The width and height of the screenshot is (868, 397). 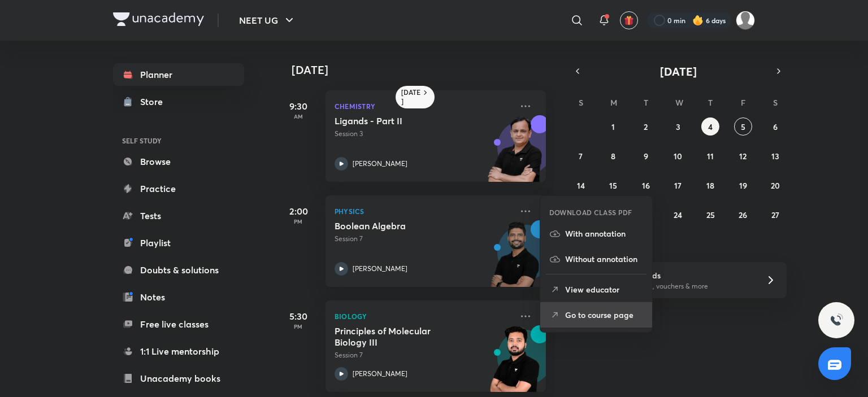 What do you see at coordinates (604, 234) in the screenshot?
I see `p: With annotation` at bounding box center [604, 234].